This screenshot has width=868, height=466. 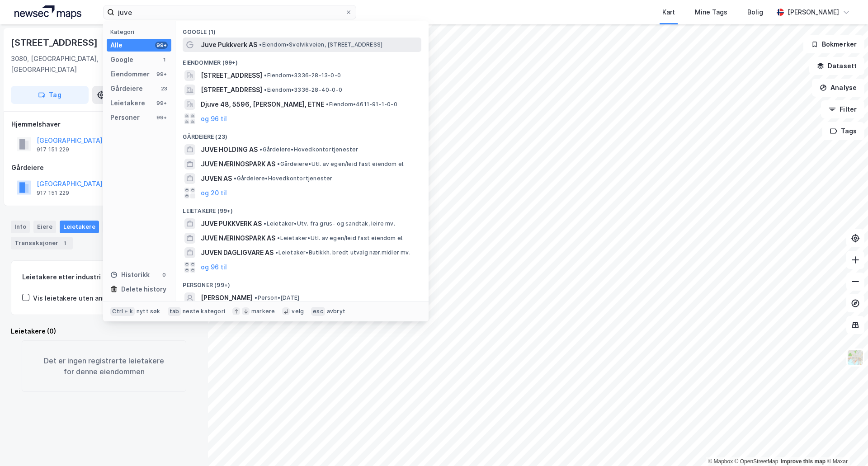 I want to click on span: Juve Pukkverk AS, so click(x=228, y=45).